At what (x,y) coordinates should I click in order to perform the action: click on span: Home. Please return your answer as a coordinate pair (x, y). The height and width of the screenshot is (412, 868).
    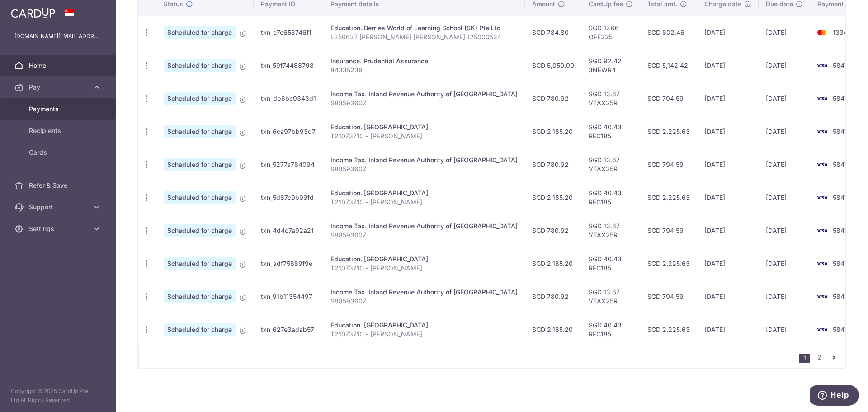
    Looking at the image, I should click on (59, 66).